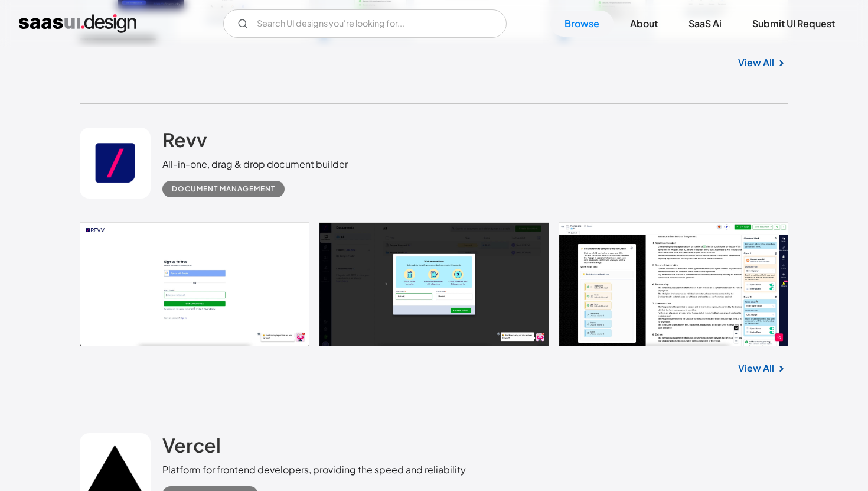 Image resolution: width=868 pixels, height=491 pixels. Describe the element at coordinates (644, 23) in the screenshot. I see `a: About` at that location.